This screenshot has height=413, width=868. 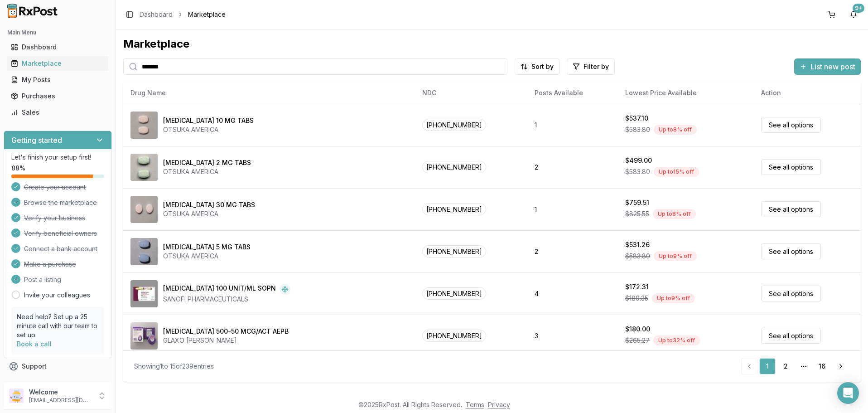 I want to click on span: Connect a bank account, so click(x=61, y=249).